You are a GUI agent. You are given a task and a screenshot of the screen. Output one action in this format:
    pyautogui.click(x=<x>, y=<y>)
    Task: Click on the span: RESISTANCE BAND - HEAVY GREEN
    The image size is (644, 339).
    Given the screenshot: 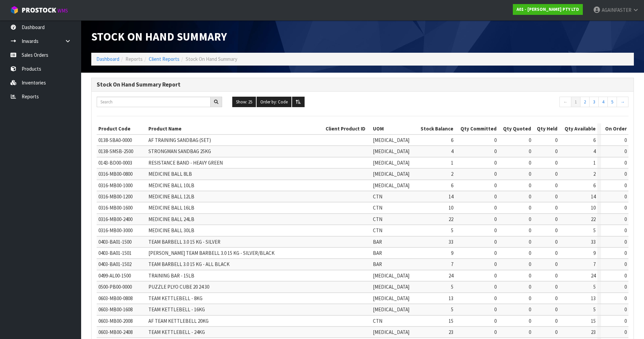 What is the action you would take?
    pyautogui.click(x=186, y=162)
    